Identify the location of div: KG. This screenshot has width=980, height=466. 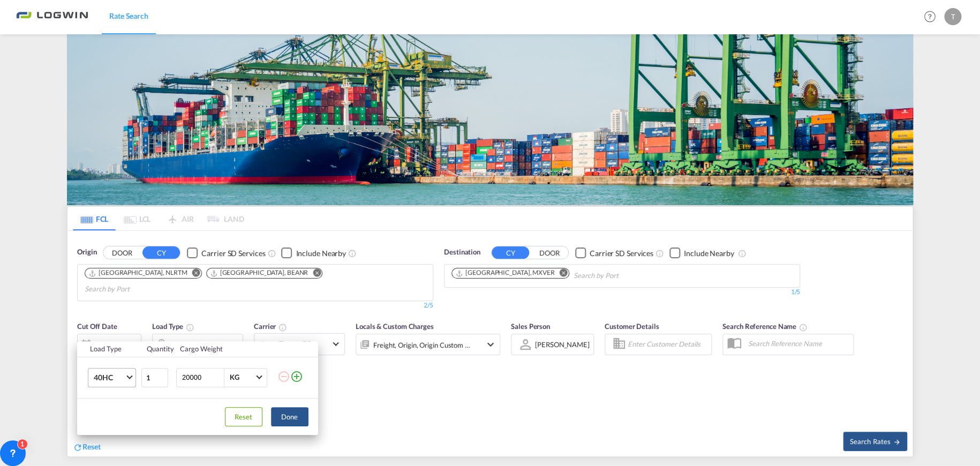
(234, 377).